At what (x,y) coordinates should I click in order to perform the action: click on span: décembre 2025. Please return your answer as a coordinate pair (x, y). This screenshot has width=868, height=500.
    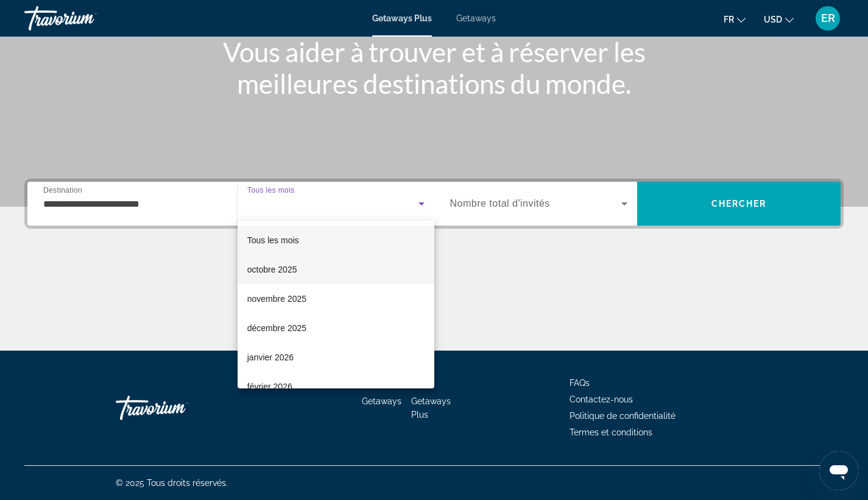
    Looking at the image, I should click on (277, 328).